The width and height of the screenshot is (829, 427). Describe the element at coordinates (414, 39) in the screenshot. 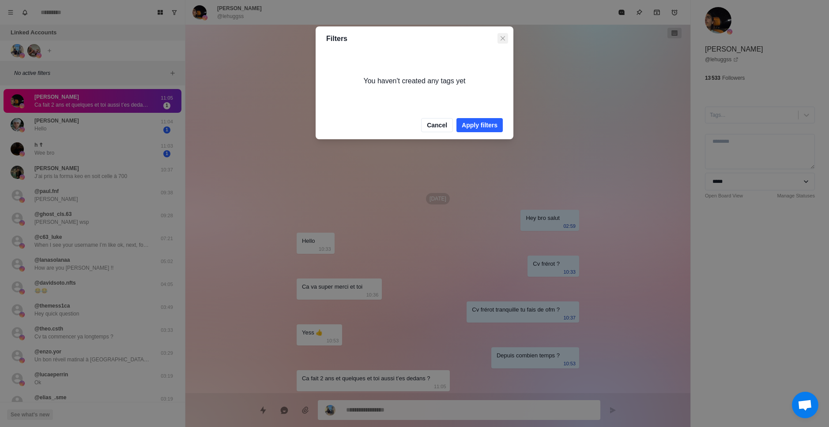

I see `p: Filters` at that location.